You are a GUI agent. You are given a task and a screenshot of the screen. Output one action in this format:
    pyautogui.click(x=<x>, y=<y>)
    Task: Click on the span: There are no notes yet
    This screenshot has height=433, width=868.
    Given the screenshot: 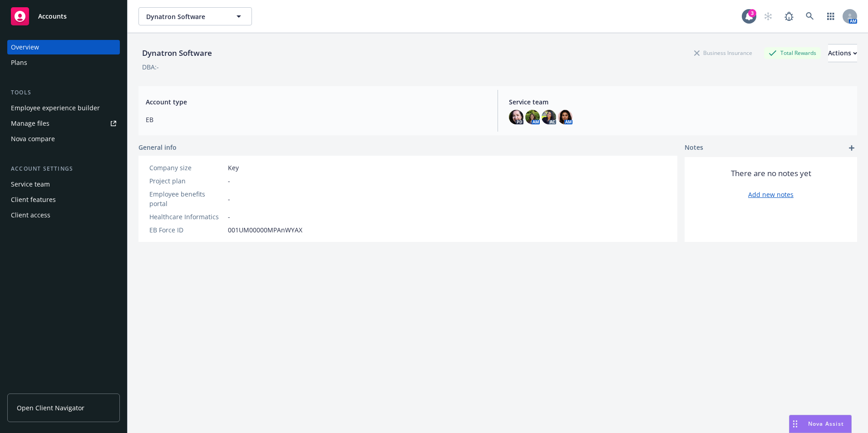 What is the action you would take?
    pyautogui.click(x=771, y=174)
    